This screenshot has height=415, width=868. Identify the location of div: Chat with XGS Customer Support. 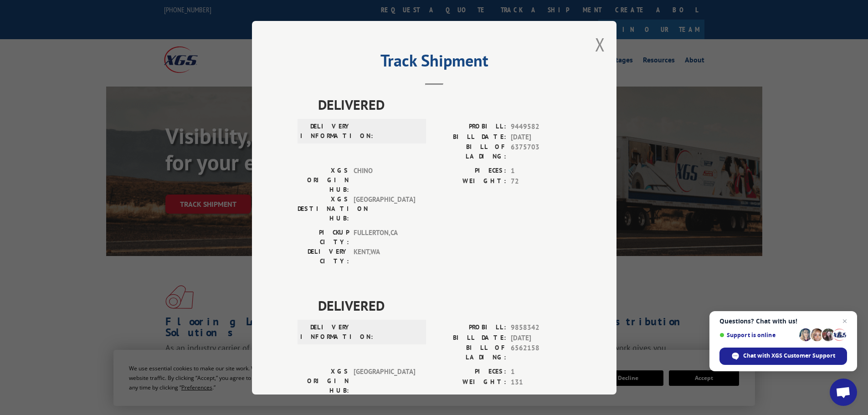
(783, 356).